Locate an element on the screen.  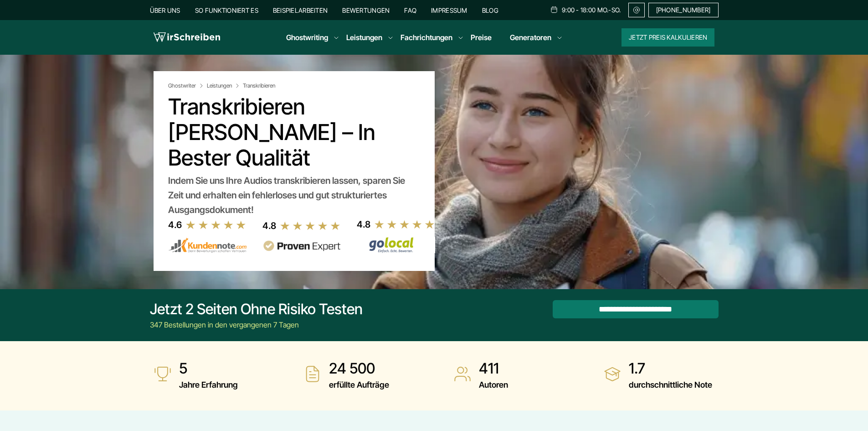
span: 9:00 - 18:00 Mo.-So. is located at coordinates (591, 10).